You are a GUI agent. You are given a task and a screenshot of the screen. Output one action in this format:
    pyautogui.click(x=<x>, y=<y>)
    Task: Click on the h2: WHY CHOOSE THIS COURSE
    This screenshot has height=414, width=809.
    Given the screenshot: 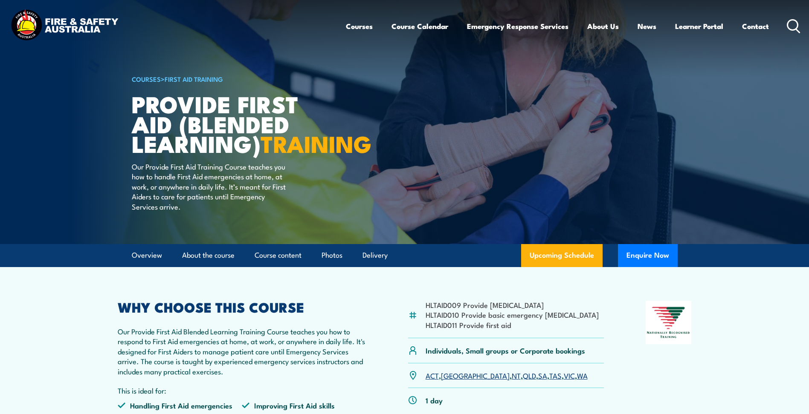 What is the action you would take?
    pyautogui.click(x=242, y=307)
    